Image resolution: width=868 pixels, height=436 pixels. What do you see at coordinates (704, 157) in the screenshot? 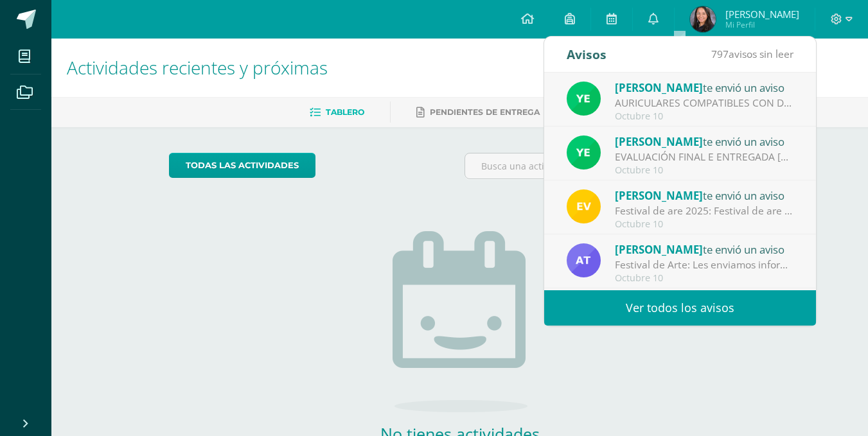
I see `div: EVALUACIÓN FINAL E ENTREGADA HOY : Estimados padres de familia, el día de hoy se devolvió el exam...` at bounding box center [704, 157].